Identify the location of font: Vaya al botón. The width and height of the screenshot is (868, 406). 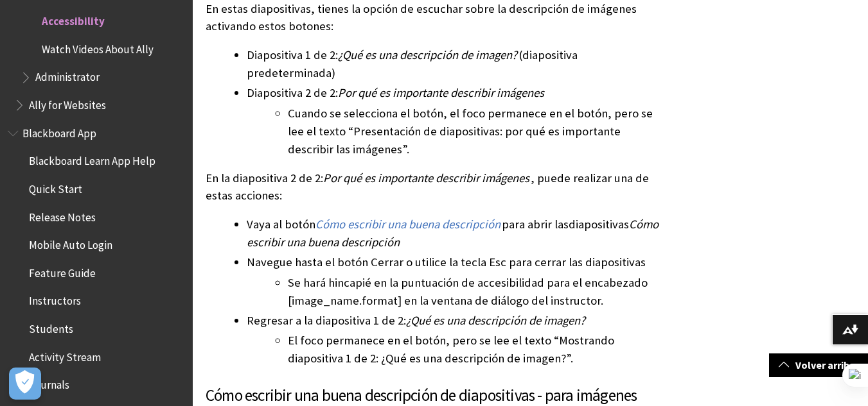
(280, 224).